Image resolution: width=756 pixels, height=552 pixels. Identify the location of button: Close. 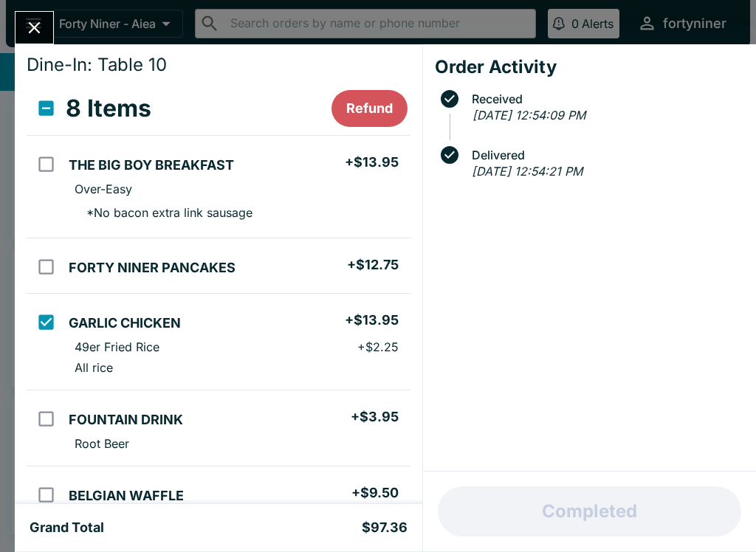
(34, 27).